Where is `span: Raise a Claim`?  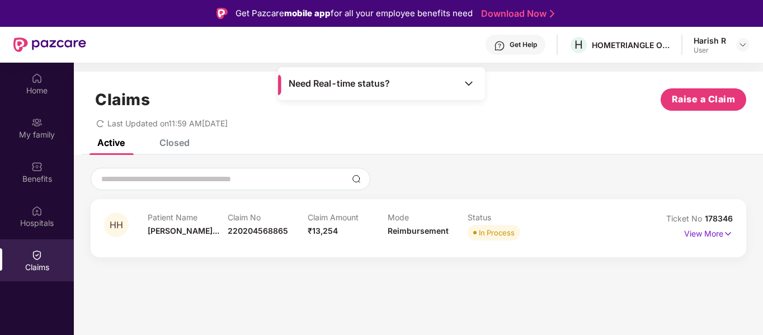
span: Raise a Claim is located at coordinates (704, 99).